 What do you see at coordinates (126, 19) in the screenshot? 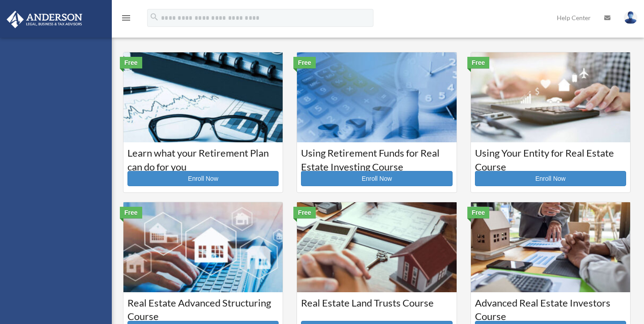
I see `a: menu` at bounding box center [126, 19].